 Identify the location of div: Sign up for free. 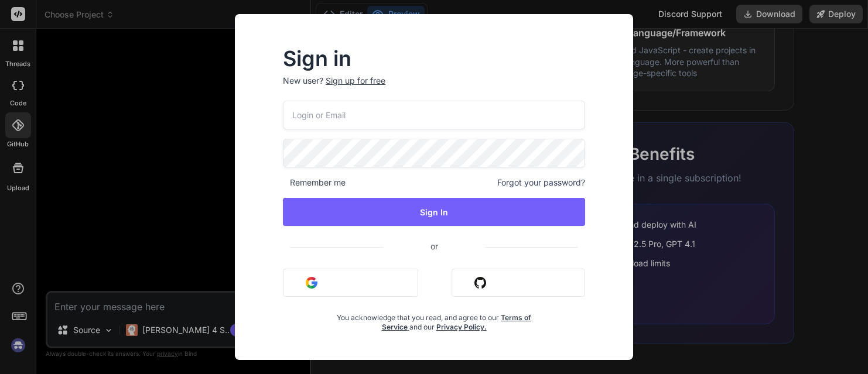
(356, 81).